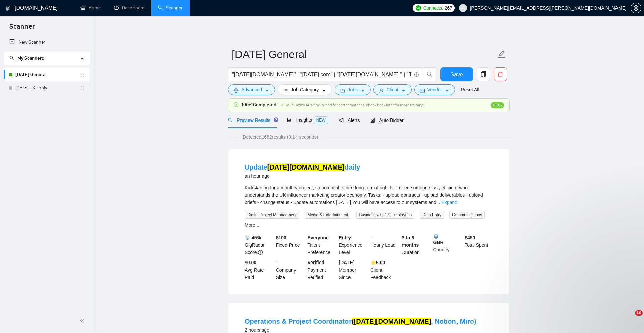  I want to click on b: 3 to 6 months, so click(410, 242).